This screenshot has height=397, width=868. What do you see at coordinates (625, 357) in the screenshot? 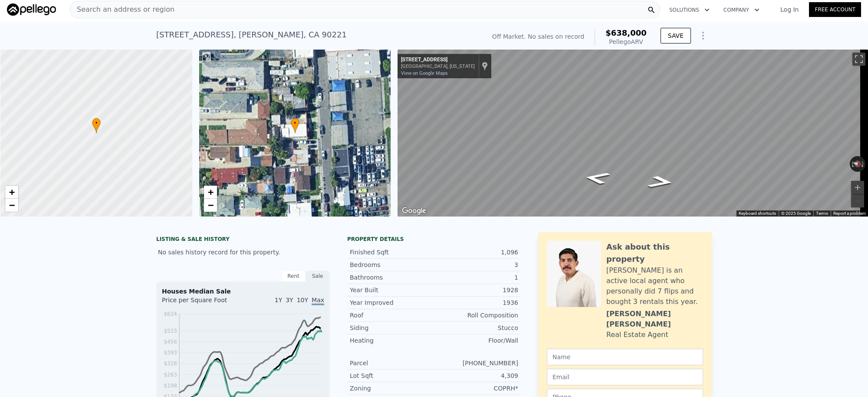
I see `input: Name` at bounding box center [625, 357].